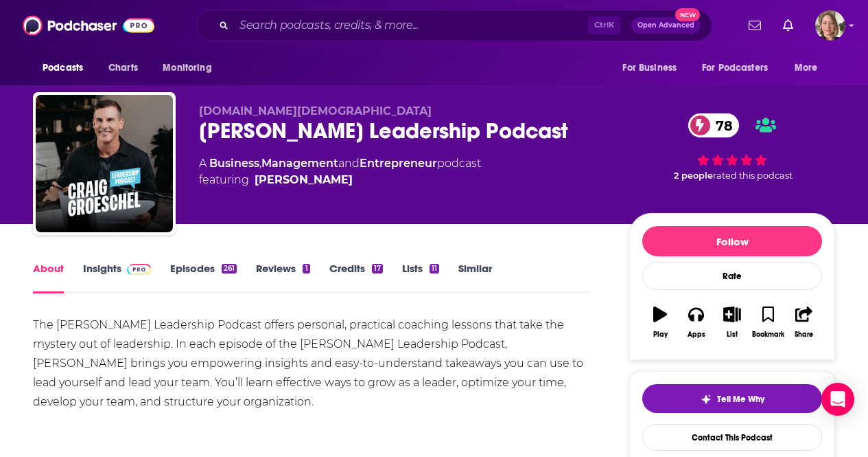  I want to click on a: Craig Groeschel, so click(304, 180).